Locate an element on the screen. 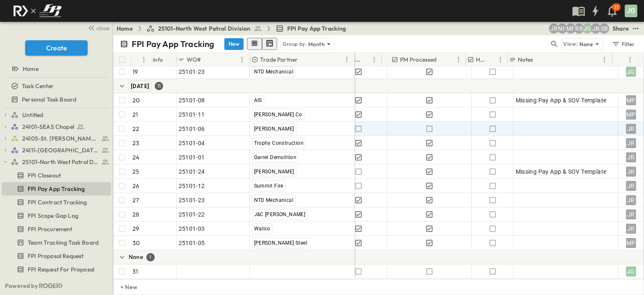 This screenshot has height=295, width=644. div: Nila Hutcheson (nhutcheson@fpibuilders.com) is located at coordinates (563, 29).